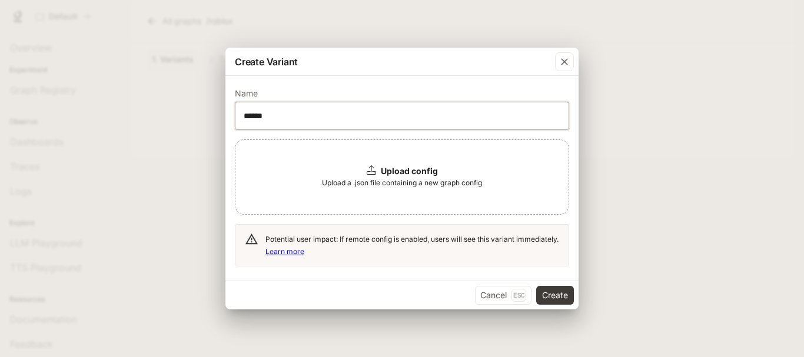 This screenshot has width=804, height=357. I want to click on button: Create, so click(555, 295).